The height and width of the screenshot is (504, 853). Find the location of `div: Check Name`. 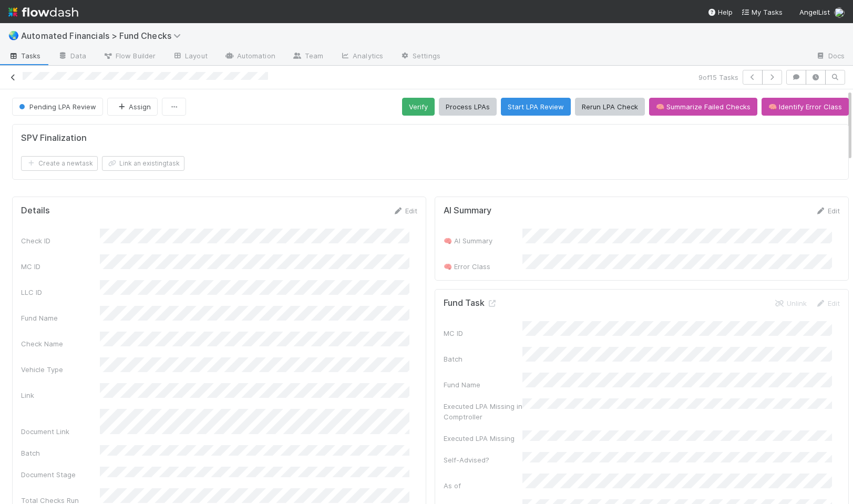

div: Check Name is located at coordinates (60, 344).